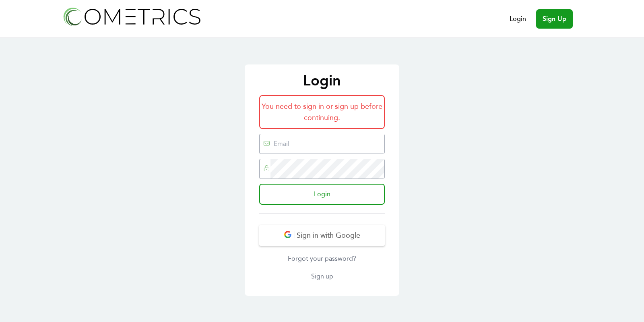  What do you see at coordinates (327, 144) in the screenshot?
I see `input: Email` at bounding box center [327, 144].